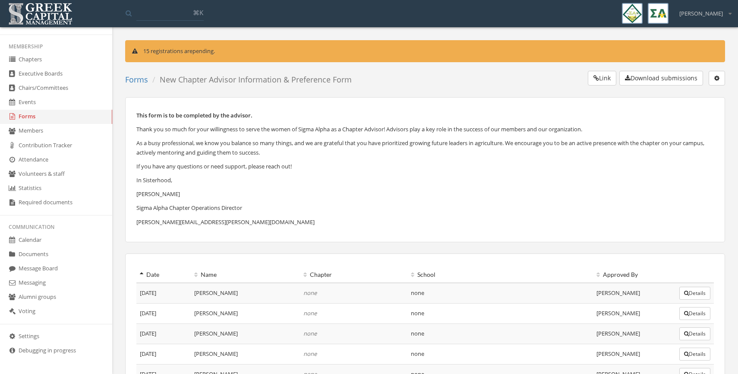 The image size is (738, 374). What do you see at coordinates (136, 79) in the screenshot?
I see `a: Forms` at bounding box center [136, 79].